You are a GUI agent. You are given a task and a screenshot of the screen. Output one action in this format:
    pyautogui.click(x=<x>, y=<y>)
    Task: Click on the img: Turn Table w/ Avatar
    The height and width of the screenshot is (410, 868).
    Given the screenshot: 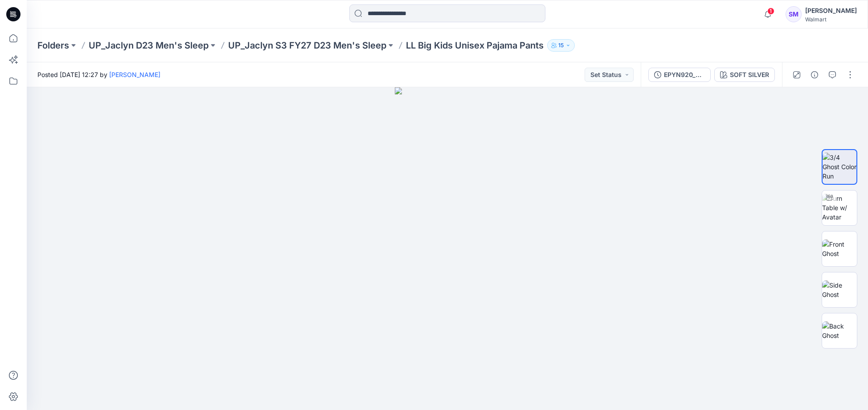 What is the action you would take?
    pyautogui.click(x=839, y=207)
    